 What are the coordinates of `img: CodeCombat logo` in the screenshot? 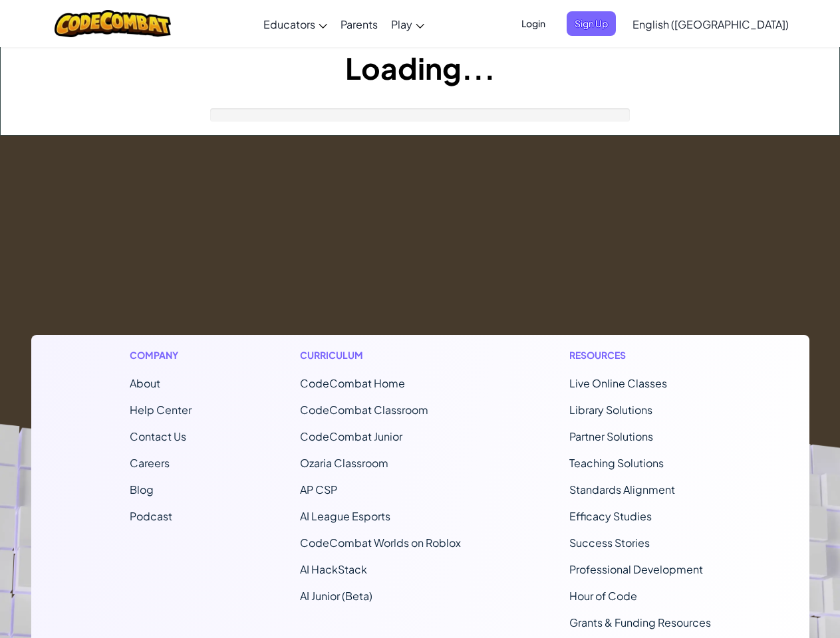 It's located at (113, 23).